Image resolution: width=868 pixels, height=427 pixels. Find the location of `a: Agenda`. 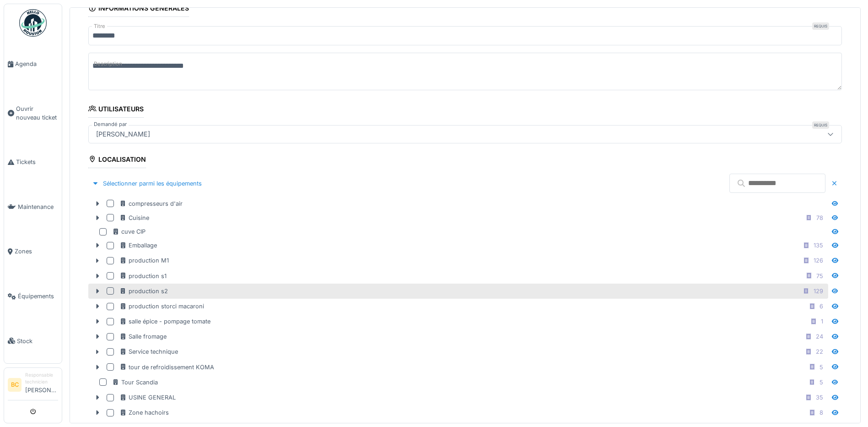

a: Agenda is located at coordinates (33, 64).